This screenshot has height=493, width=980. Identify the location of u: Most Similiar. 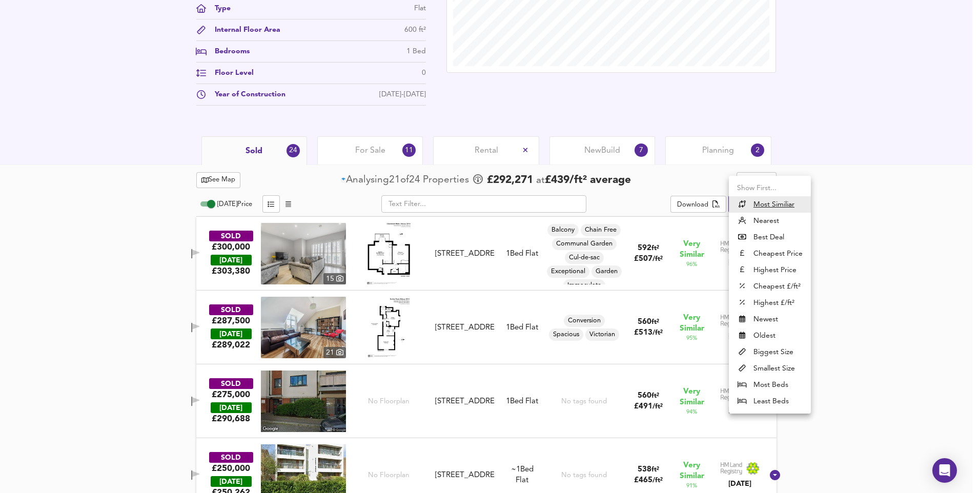
(775, 204).